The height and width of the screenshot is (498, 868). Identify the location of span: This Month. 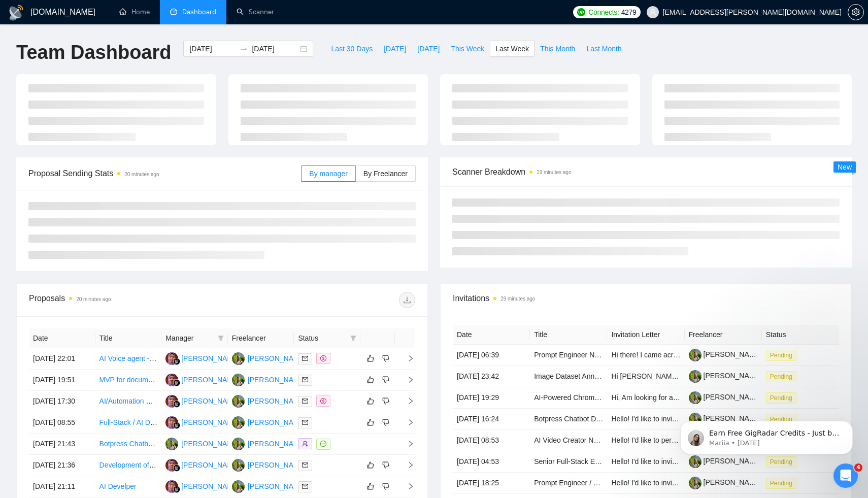
(557, 48).